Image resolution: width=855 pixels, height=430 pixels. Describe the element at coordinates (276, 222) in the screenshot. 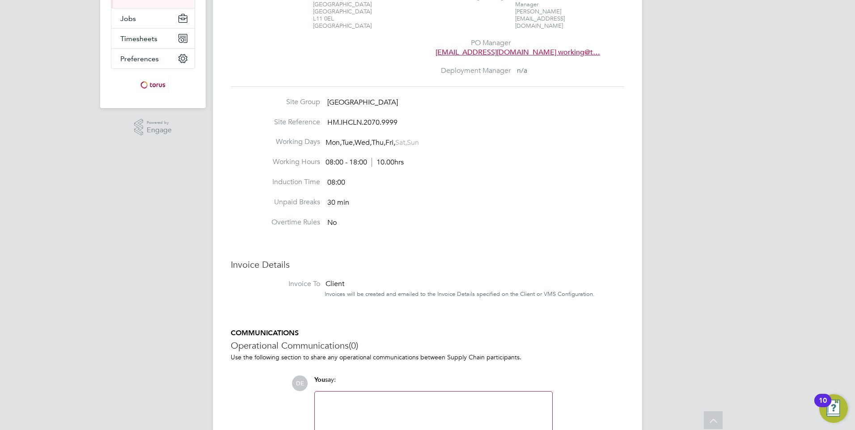

I see `label: Overtime Rules` at that location.